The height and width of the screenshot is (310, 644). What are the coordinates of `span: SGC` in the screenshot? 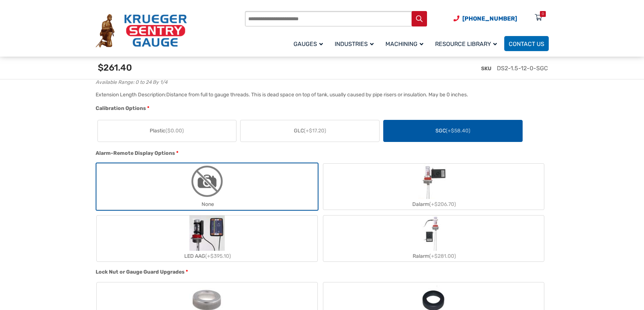 It's located at (452, 130).